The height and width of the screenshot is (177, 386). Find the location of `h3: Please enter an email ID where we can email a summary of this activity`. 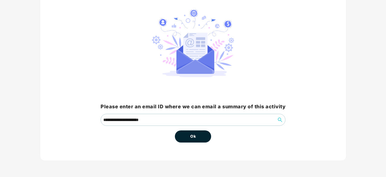

h3: Please enter an email ID where we can email a summary of this activity is located at coordinates (193, 107).